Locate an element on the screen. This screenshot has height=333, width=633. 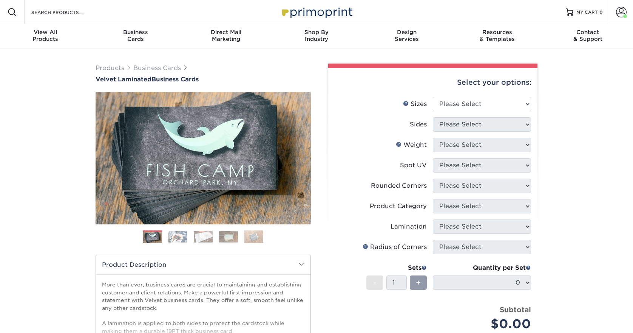
a: Shop ByIndustry is located at coordinates (316, 36).